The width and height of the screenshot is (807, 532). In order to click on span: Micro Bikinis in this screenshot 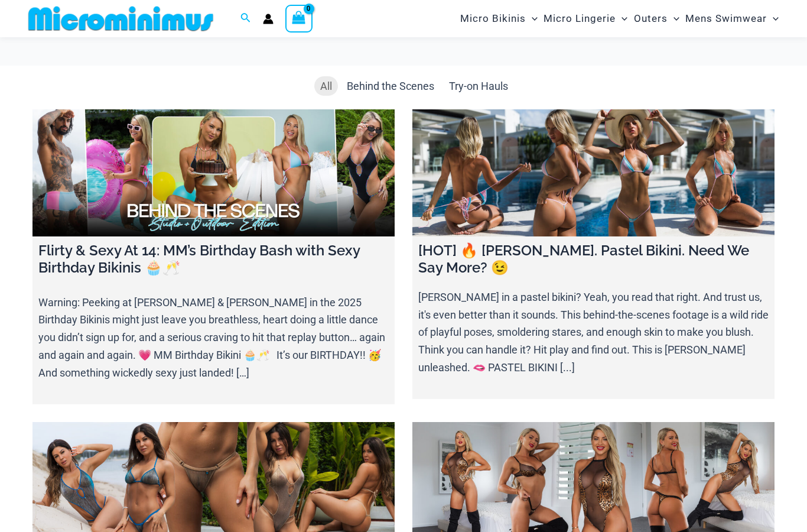, I will do `click(493, 18)`.